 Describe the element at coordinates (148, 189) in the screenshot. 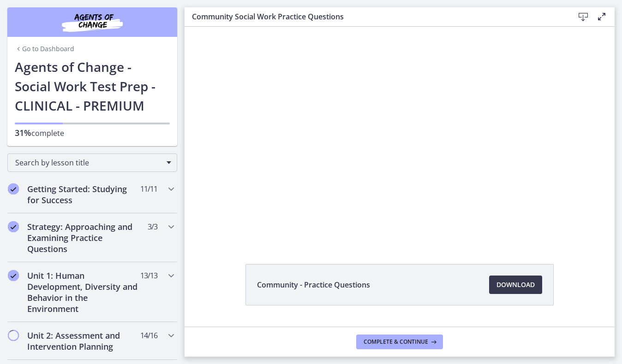

I see `span: 11 / 11` at that location.